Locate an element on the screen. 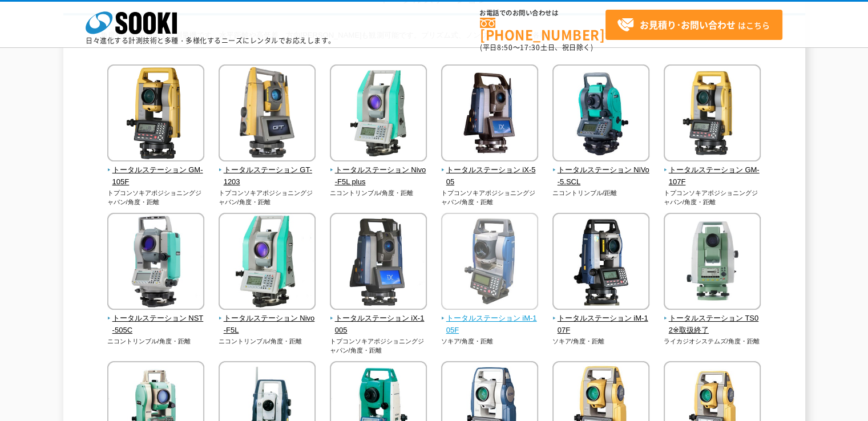  a: お見積り･お問い合わせはこちら is located at coordinates (694, 25).